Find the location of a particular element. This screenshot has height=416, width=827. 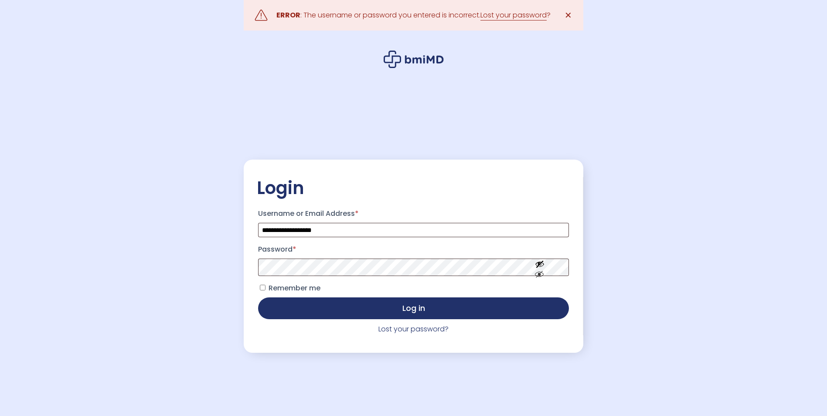

div: : The username or password you entered is incorrect. ? is located at coordinates (413, 15).